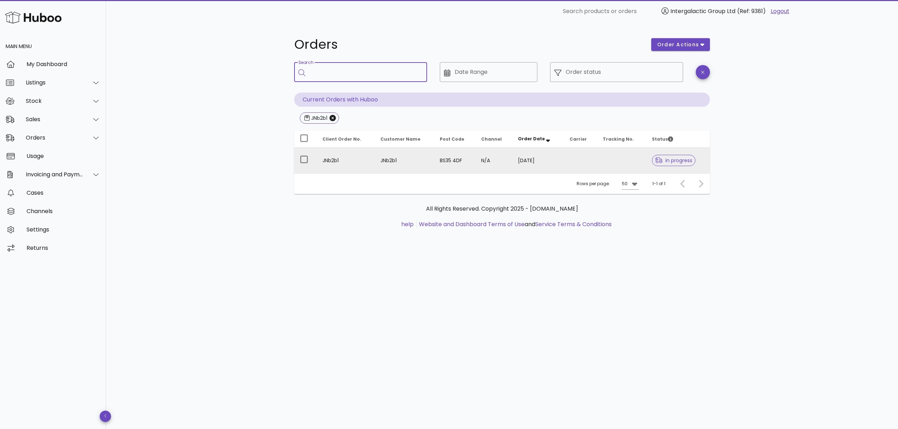 The width and height of the screenshot is (898, 429). What do you see at coordinates (491, 139) in the screenshot?
I see `span: Channel` at bounding box center [491, 139].